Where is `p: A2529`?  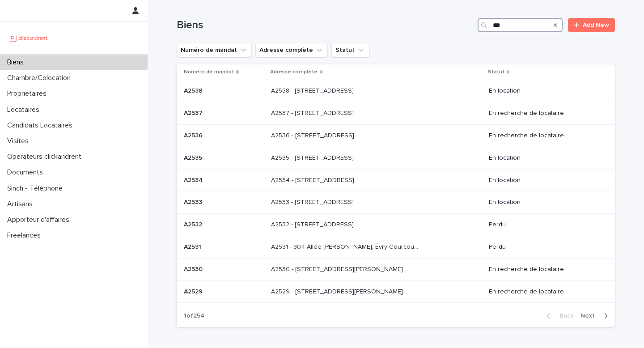 p: A2529 is located at coordinates (194, 291).